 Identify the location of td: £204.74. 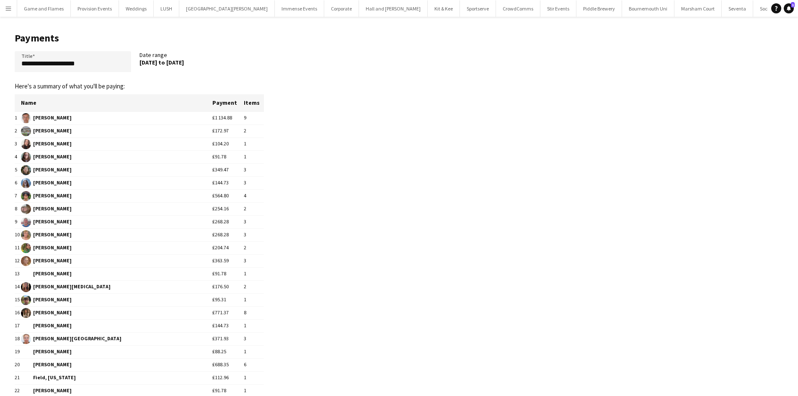
(228, 248).